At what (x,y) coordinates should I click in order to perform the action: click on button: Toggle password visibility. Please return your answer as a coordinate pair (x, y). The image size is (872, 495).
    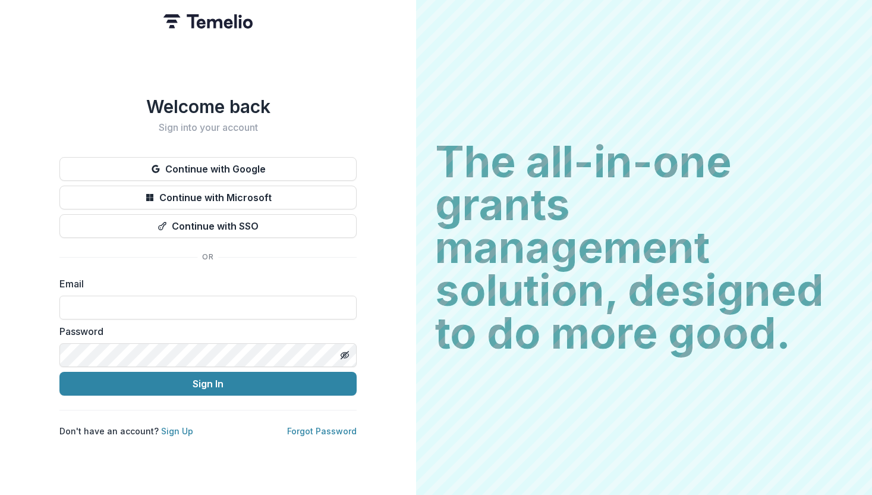
    Looking at the image, I should click on (345, 355).